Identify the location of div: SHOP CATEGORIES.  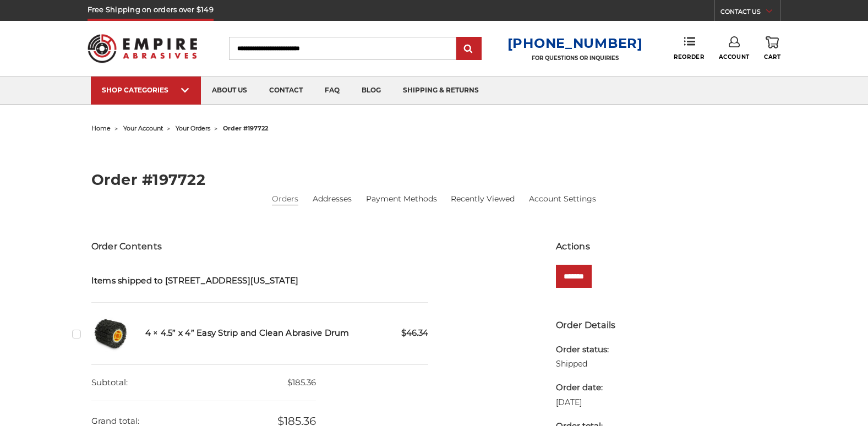
(146, 90).